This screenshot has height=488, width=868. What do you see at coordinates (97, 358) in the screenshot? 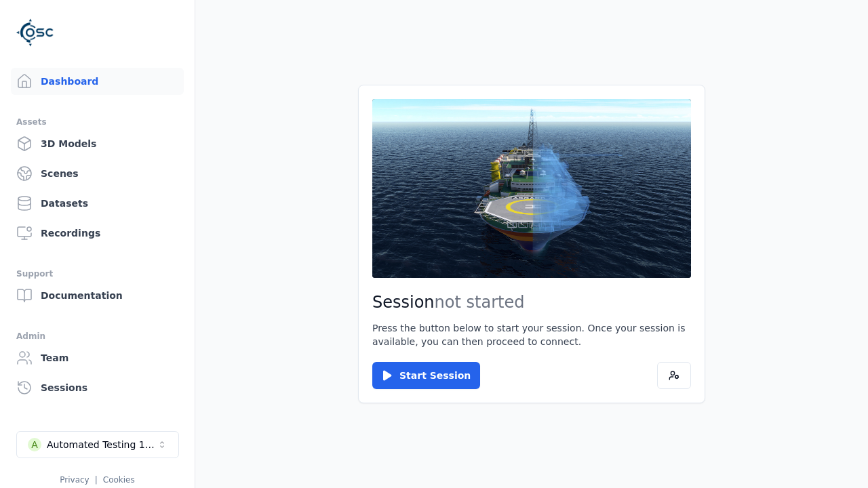
I see `a: Team` at bounding box center [97, 358].